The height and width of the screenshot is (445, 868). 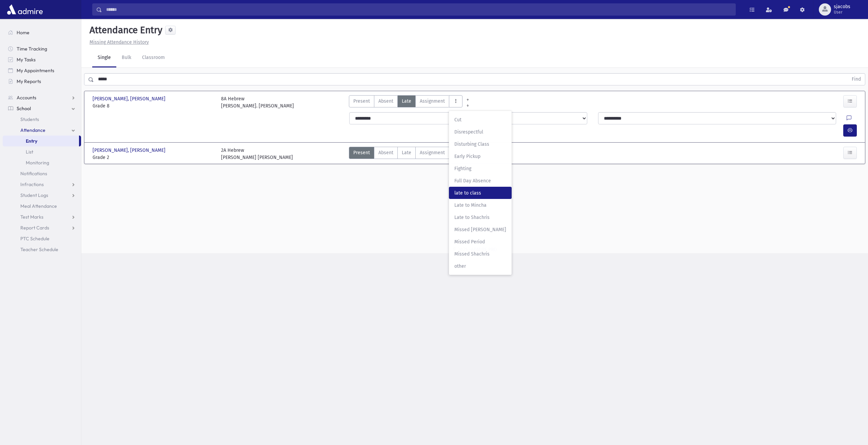 I want to click on a: Entry, so click(x=41, y=141).